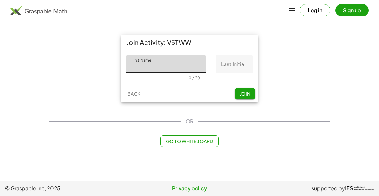  Describe the element at coordinates (189, 141) in the screenshot. I see `span: Go to Whiteboard` at that location.